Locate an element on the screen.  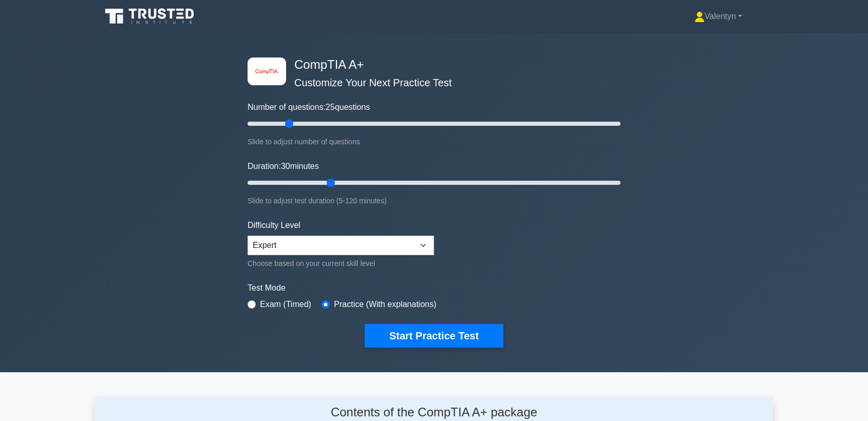
label: Exam (Timed) is located at coordinates (285, 304).